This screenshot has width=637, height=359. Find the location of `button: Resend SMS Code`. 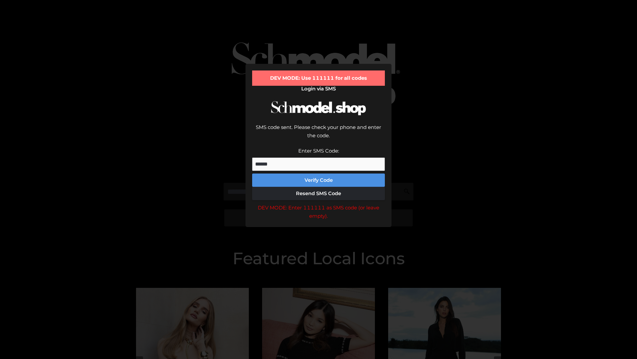

button: Resend SMS Code is located at coordinates (319, 193).